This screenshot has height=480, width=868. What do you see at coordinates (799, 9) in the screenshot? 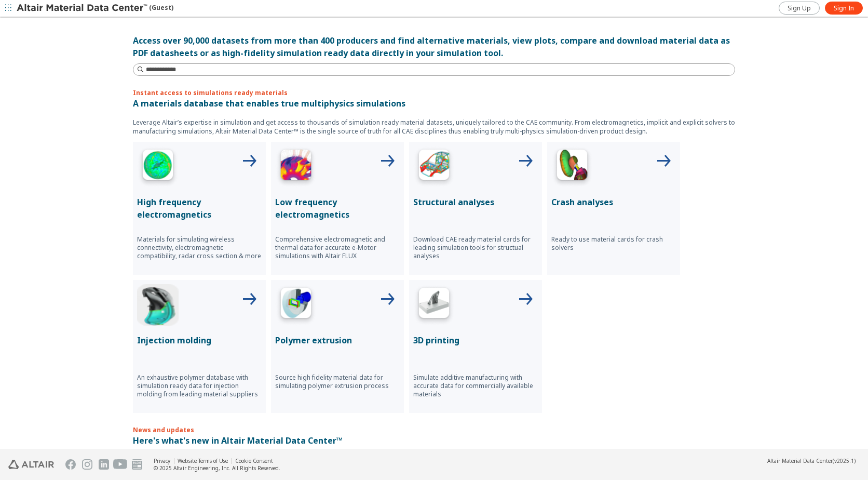
I see `span: Sign Up` at bounding box center [799, 9].